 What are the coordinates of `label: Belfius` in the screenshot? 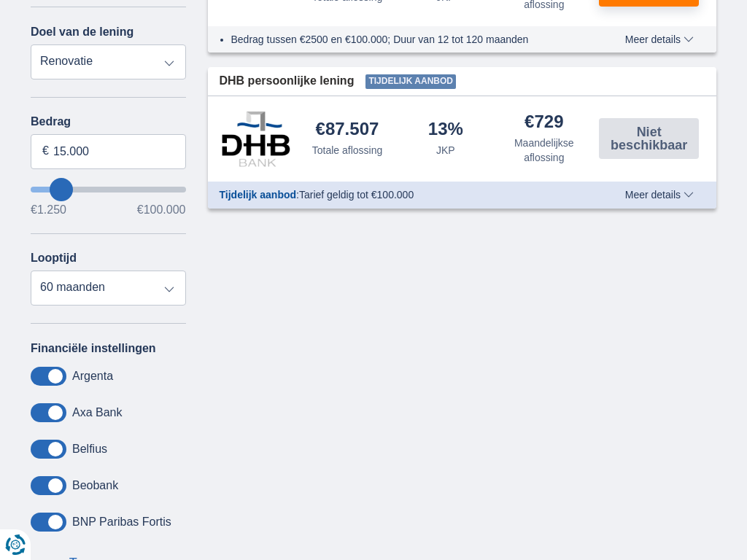 It's located at (90, 449).